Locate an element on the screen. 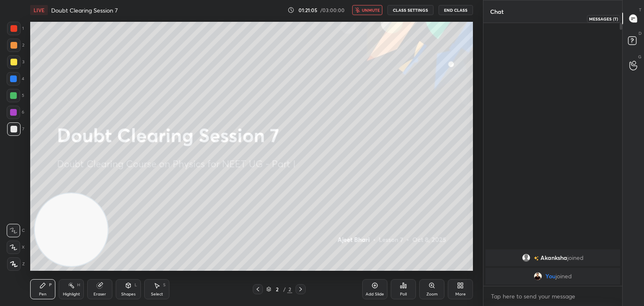 The height and width of the screenshot is (306, 644). div: Highlight is located at coordinates (71, 294).